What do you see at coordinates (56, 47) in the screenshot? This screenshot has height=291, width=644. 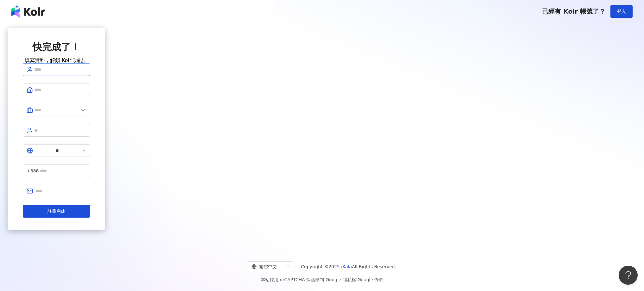 I see `span: 快完成了！` at bounding box center [56, 47].